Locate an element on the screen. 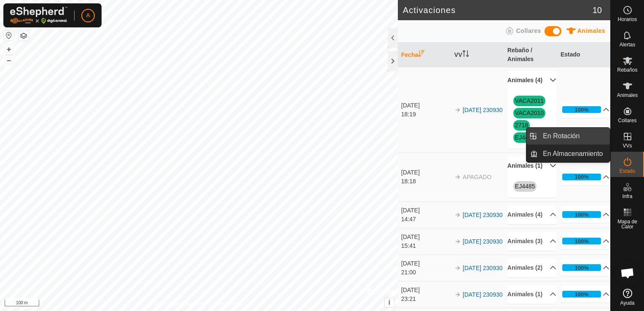  span: En Almacenamiento is located at coordinates (573, 154).